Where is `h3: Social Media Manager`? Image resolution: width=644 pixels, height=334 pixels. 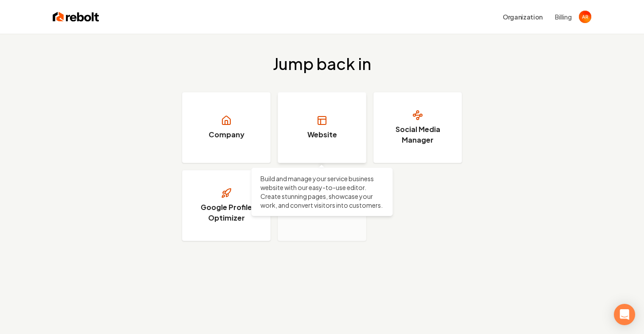 h3: Social Media Manager is located at coordinates (417, 135).